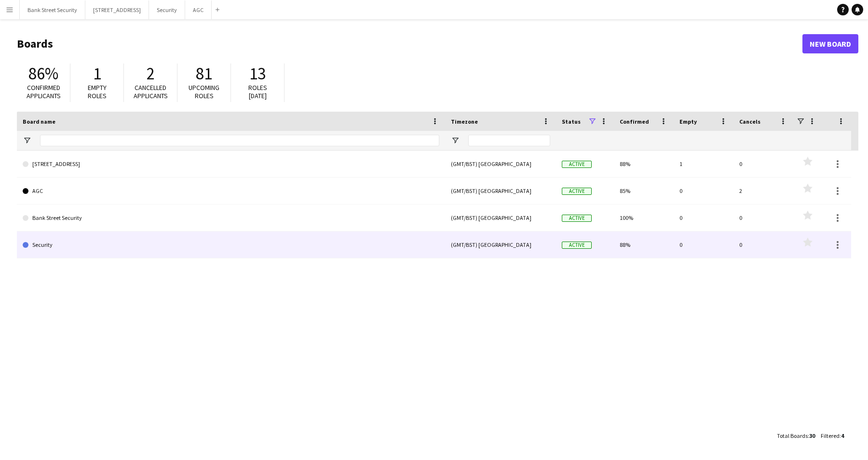 This screenshot has height=460, width=868. I want to click on div: 1, so click(703, 163).